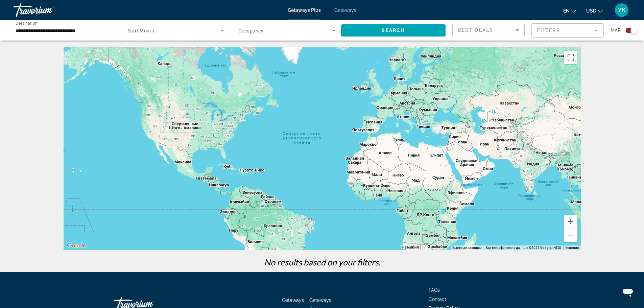 Image resolution: width=644 pixels, height=308 pixels. What do you see at coordinates (305, 10) in the screenshot?
I see `a: Getaways Plus` at bounding box center [305, 10].